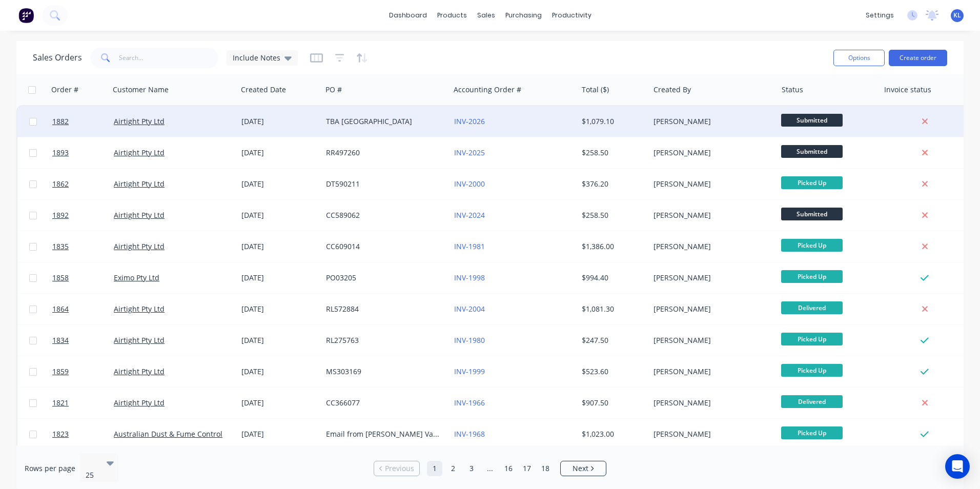 This screenshot has height=489, width=980. What do you see at coordinates (383, 372) in the screenshot?
I see `div: MS303169` at bounding box center [383, 372].